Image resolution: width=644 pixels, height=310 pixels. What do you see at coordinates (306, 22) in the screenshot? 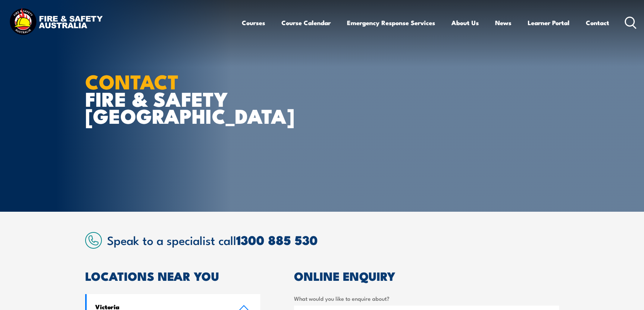
I see `a: Course Calendar` at bounding box center [306, 22].